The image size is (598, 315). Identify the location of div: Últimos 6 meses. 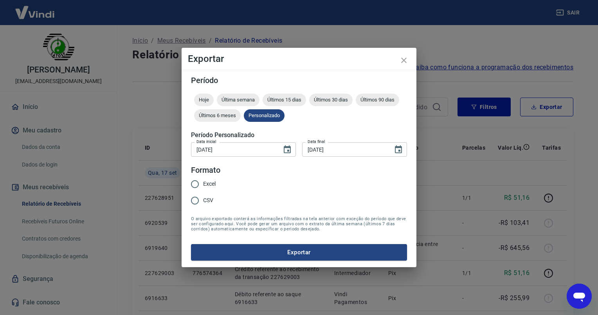
(217, 115).